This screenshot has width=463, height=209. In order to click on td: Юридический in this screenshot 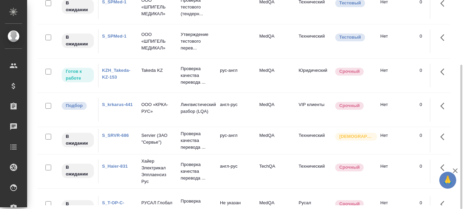, I will do `click(315, 76)`.